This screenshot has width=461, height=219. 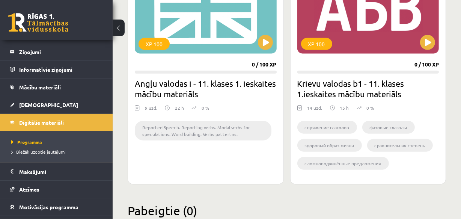 What do you see at coordinates (38, 152) in the screenshot?
I see `span: Biežāk uzdotie jautājumi` at bounding box center [38, 152].